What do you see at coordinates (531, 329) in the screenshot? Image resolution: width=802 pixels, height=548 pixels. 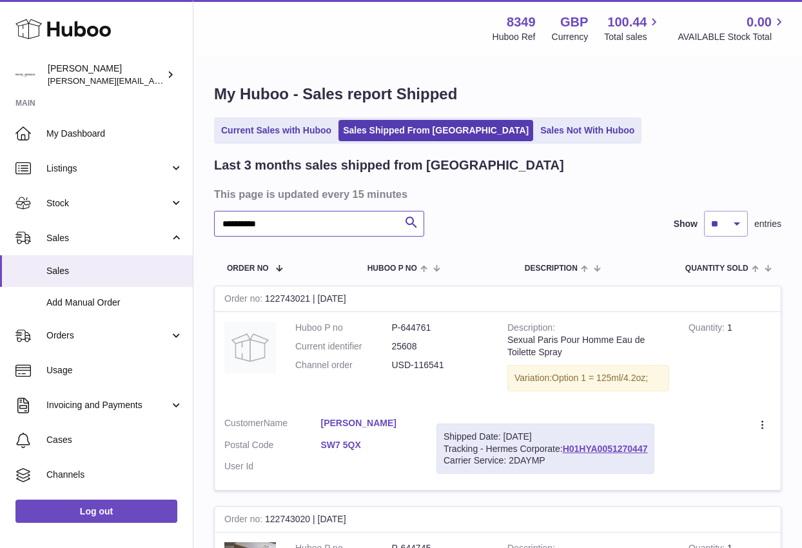 I see `strong: Description` at bounding box center [531, 329].